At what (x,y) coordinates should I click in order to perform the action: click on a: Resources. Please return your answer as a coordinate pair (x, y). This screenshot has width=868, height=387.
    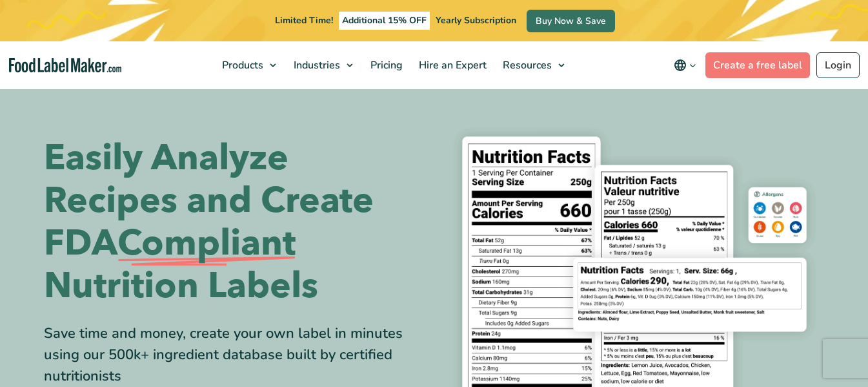
    Looking at the image, I should click on (534, 65).